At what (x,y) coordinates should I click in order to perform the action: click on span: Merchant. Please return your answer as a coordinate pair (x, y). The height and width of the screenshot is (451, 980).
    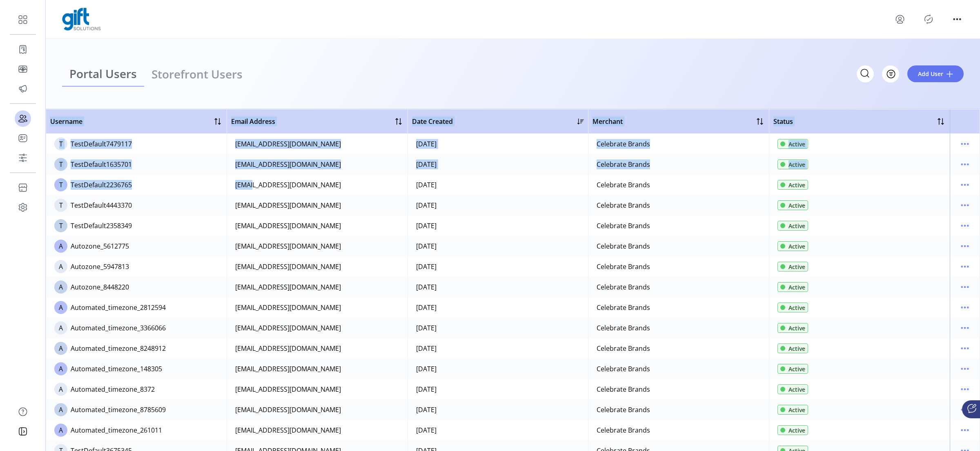
    Looking at the image, I should click on (607, 121).